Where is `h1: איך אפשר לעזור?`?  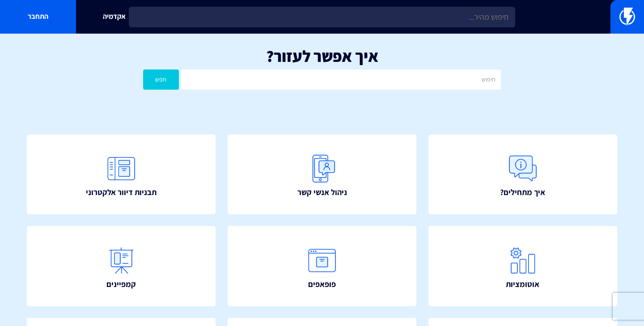 h1: איך אפשר לעזור? is located at coordinates (322, 56).